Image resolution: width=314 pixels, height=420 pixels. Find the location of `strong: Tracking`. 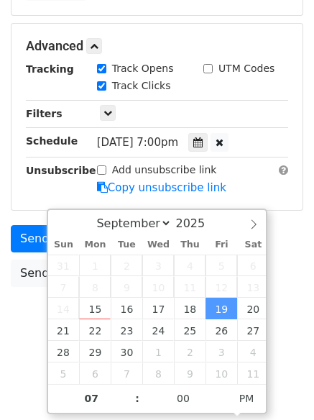

strong: Tracking is located at coordinates (50, 69).